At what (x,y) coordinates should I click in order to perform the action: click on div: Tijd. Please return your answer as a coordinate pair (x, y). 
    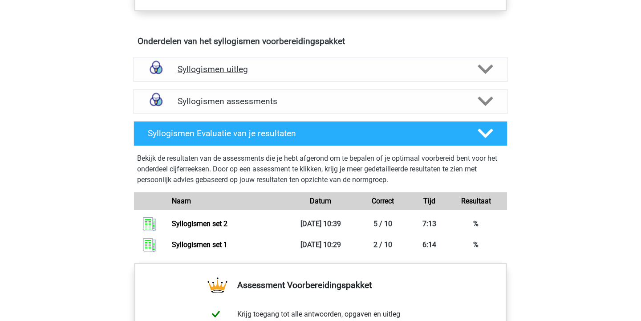
    Looking at the image, I should click on (430, 201).